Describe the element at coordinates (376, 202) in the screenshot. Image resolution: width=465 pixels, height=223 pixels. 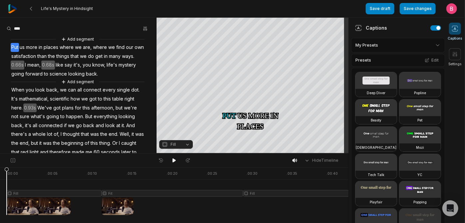
I see `h3: Playfair` at that location.